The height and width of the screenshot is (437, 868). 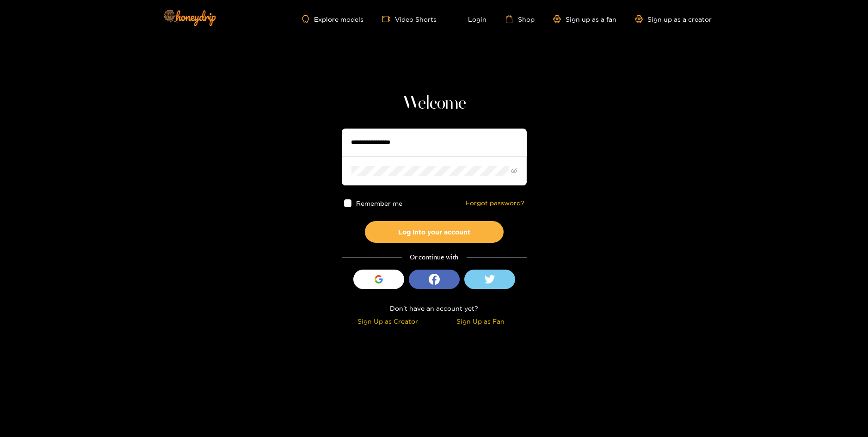 I want to click on a: Forgot password?, so click(x=495, y=203).